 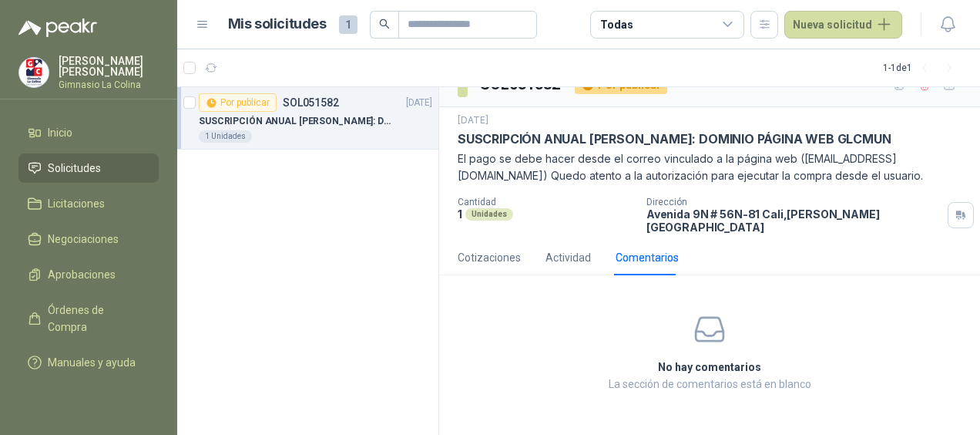 I want to click on p: Gimnasio La Colina, so click(x=109, y=85).